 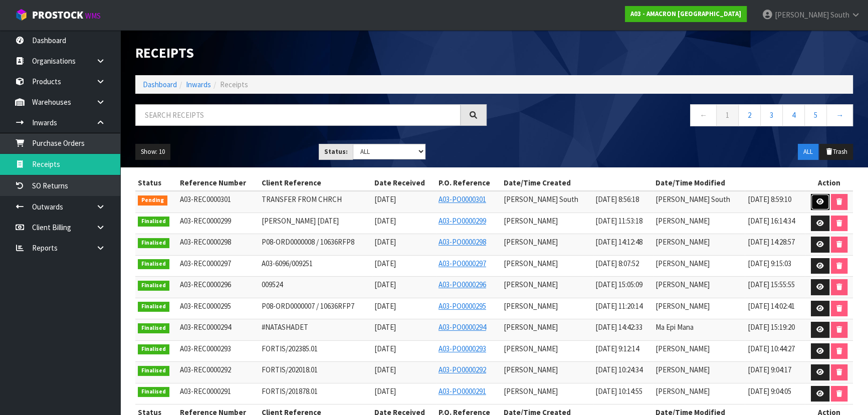 What do you see at coordinates (153, 152) in the screenshot?
I see `button: Show: 10` at bounding box center [153, 152].